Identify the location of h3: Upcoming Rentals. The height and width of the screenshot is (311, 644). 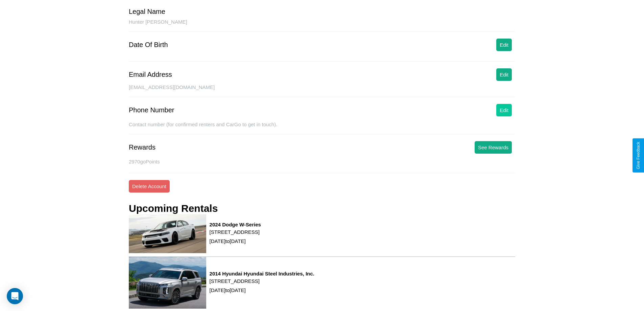
(173, 208).